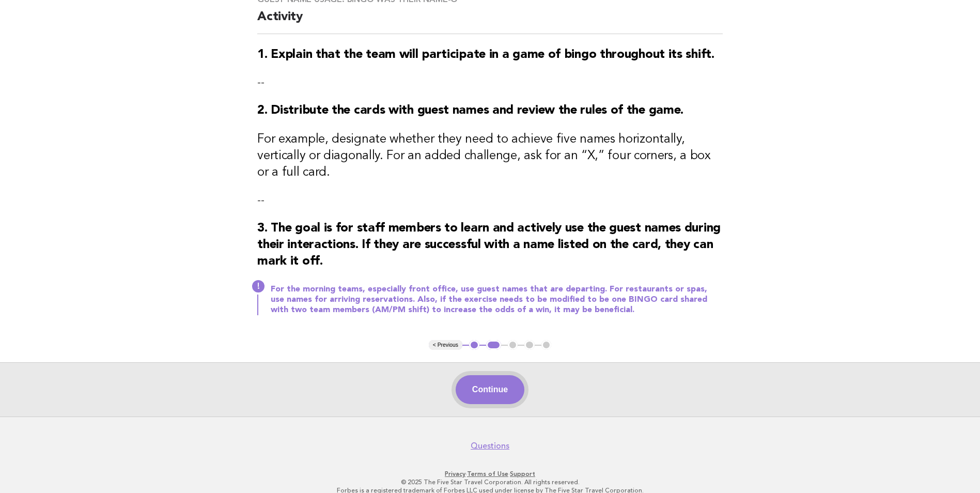 This screenshot has height=493, width=980. I want to click on p: © 2025 The Five Star Travel Corporation. All rights reserved., so click(490, 482).